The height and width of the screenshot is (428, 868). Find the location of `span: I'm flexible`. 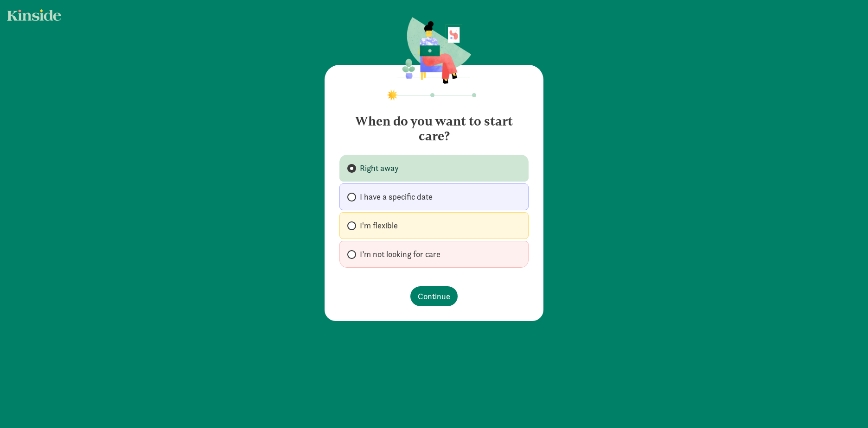

span: I'm flexible is located at coordinates (379, 226).